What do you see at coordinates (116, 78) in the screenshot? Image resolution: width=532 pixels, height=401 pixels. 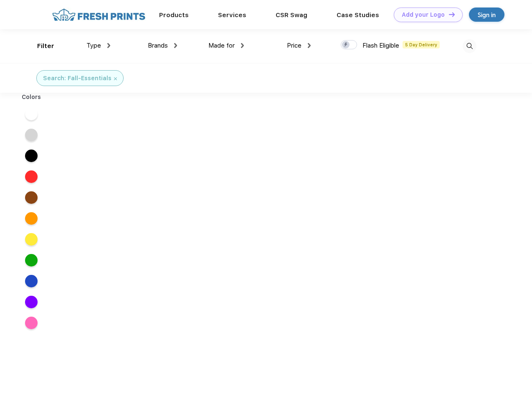 I see `img: filter_cancel.svg` at bounding box center [116, 78].